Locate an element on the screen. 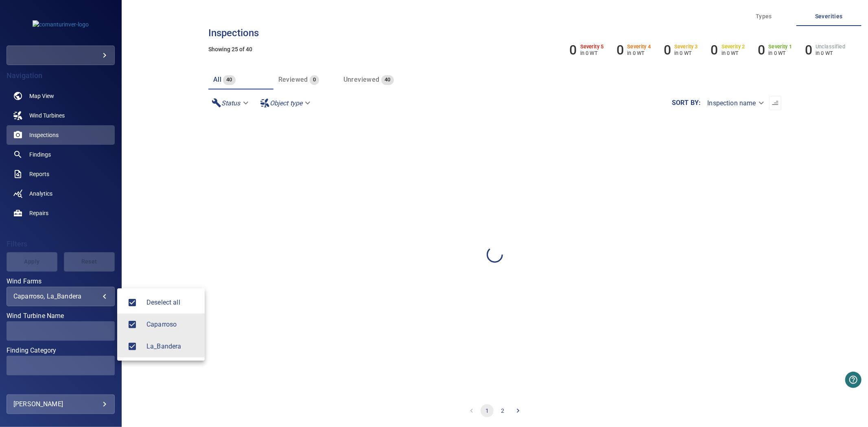 The image size is (868, 427). div: Wind Farms La_Bandera is located at coordinates (172, 347).